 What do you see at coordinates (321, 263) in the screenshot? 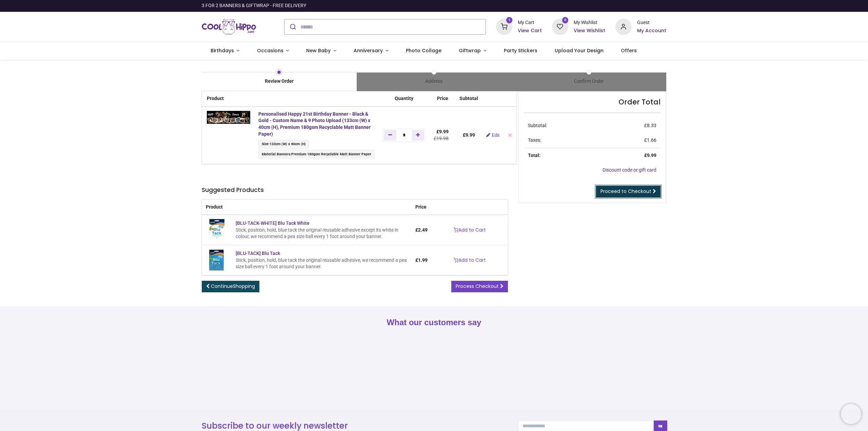
I see `div: Stick, position, hold, blue tack the original reusable adhesive, we recommend a pea size ball eve...` at bounding box center [321, 263].